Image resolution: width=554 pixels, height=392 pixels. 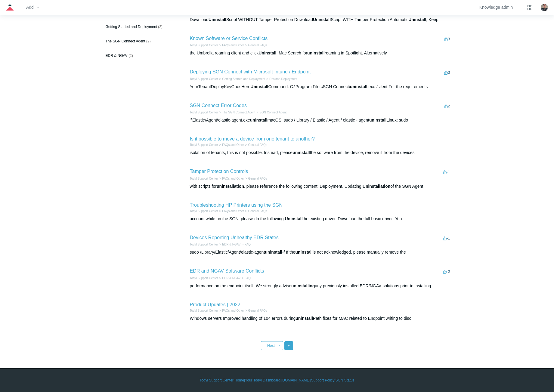 I want to click on div: with scripts for , please reference the following content: Deployment, Updating, of the SGN Agent, so click(x=321, y=186).